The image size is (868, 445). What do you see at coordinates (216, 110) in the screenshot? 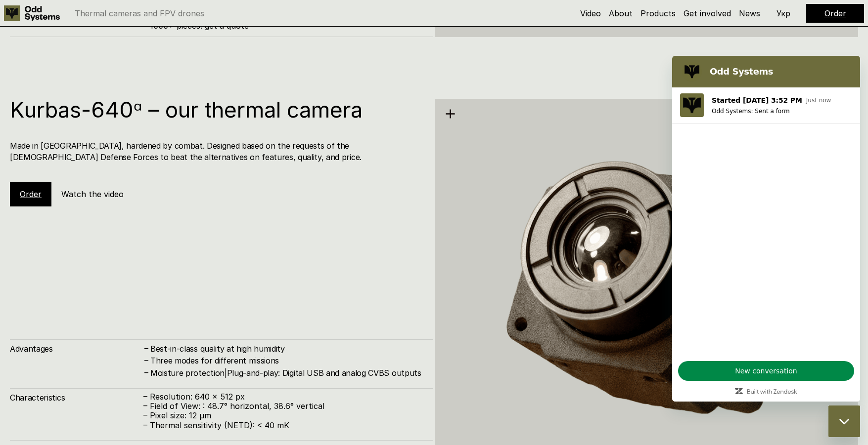
I see `h1: Kurbas-640ᵅ – our thermal camera` at bounding box center [216, 110].